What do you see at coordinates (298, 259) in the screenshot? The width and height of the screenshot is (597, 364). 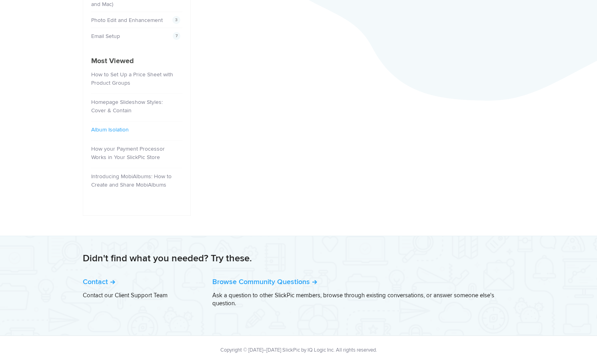 I see `h2: Didn't find what you needed? Try these.` at bounding box center [298, 259].